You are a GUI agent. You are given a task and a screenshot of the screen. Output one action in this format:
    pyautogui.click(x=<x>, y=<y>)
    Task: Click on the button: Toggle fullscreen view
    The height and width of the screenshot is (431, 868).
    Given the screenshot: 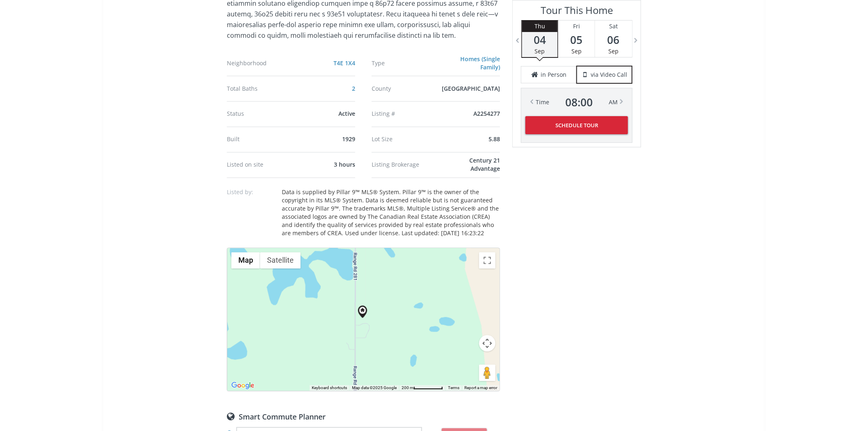 What is the action you would take?
    pyautogui.click(x=487, y=260)
    